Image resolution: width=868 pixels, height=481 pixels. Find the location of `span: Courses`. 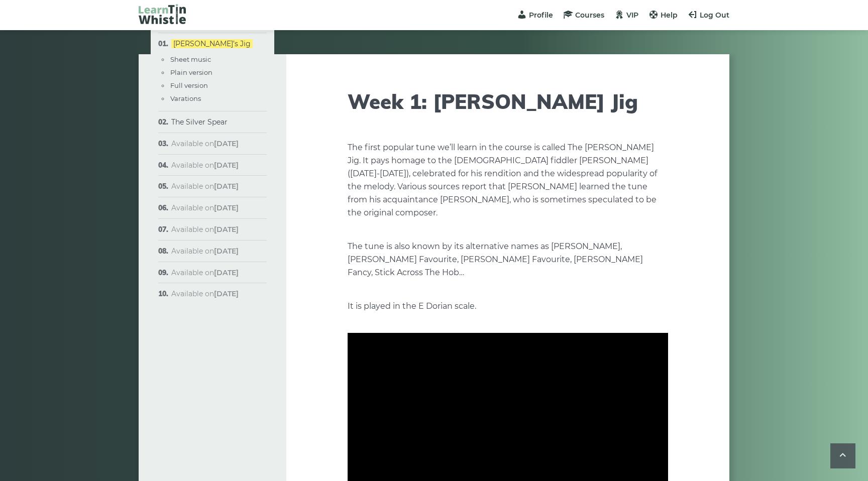

span: Courses is located at coordinates (589, 15).